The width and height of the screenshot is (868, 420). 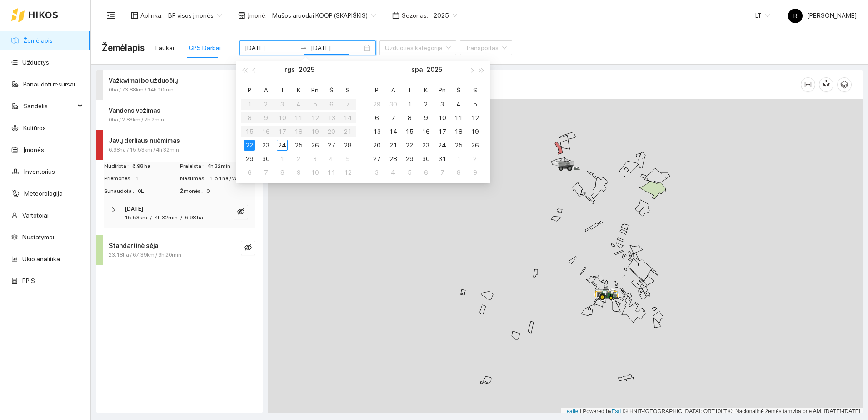 I want to click on span: 1, so click(x=157, y=178).